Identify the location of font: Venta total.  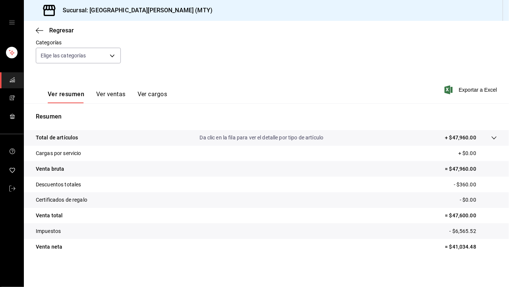
(49, 215).